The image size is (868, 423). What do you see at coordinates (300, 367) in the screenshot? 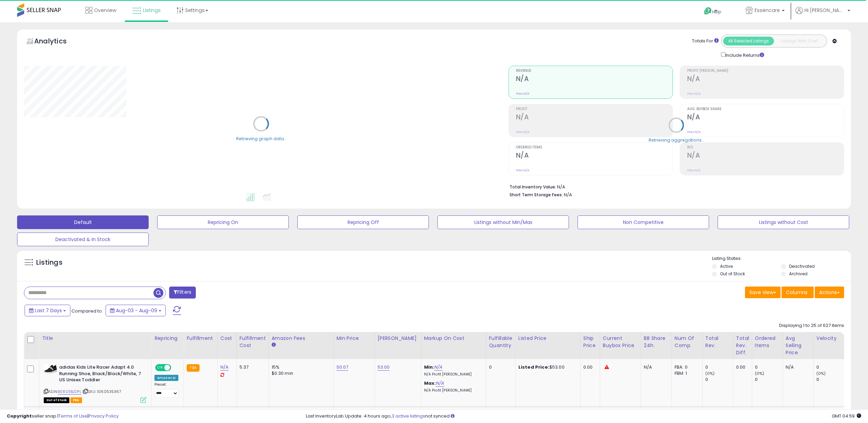
I see `div: 15%` at bounding box center [300, 367].